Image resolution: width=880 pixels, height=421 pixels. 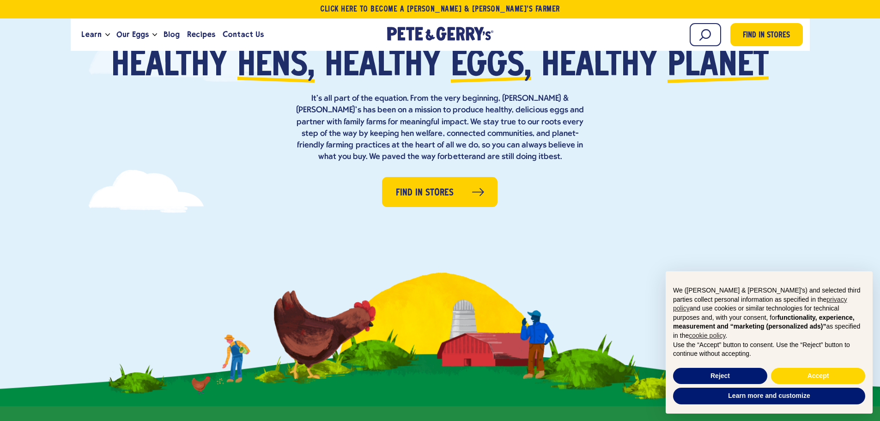 I want to click on span: Contact Us, so click(x=243, y=34).